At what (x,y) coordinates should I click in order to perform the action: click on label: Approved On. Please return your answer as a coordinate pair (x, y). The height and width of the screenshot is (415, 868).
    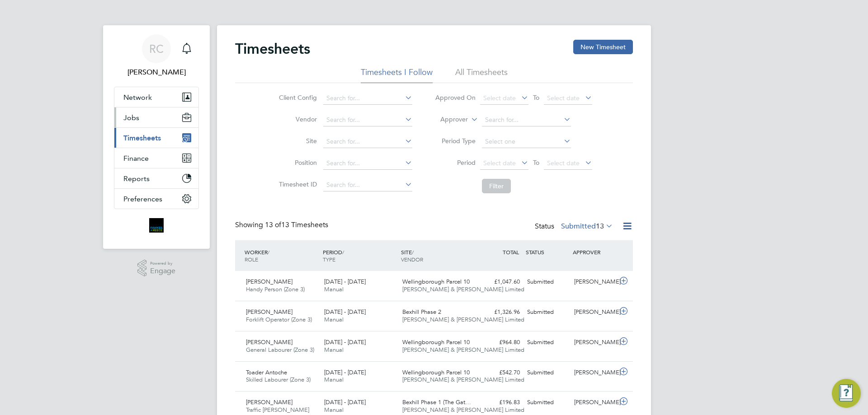
    Looking at the image, I should click on (455, 97).